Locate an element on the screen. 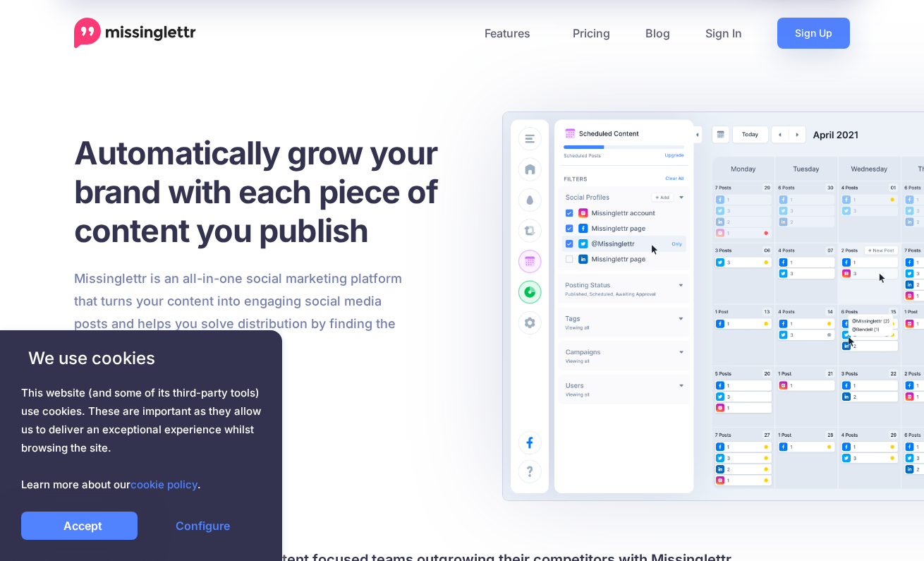  a: Blog is located at coordinates (657, 33).